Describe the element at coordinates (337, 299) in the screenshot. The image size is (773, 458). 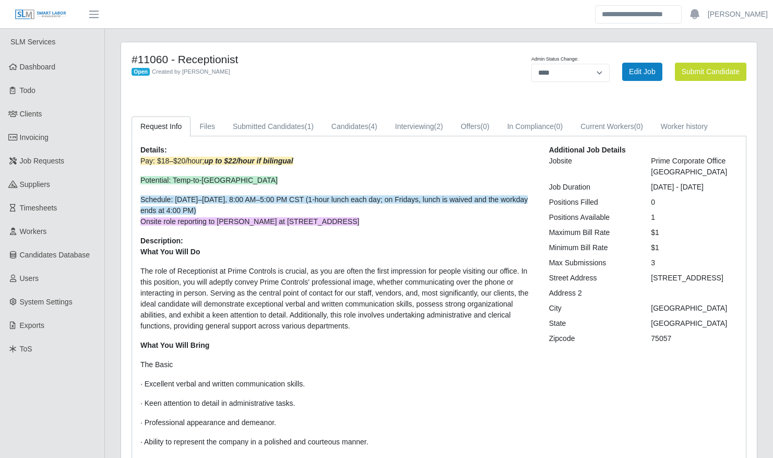
I see `p: The role of Receptionist at Prime Controls is crucial, as you are often the first impression for ...` at that location.